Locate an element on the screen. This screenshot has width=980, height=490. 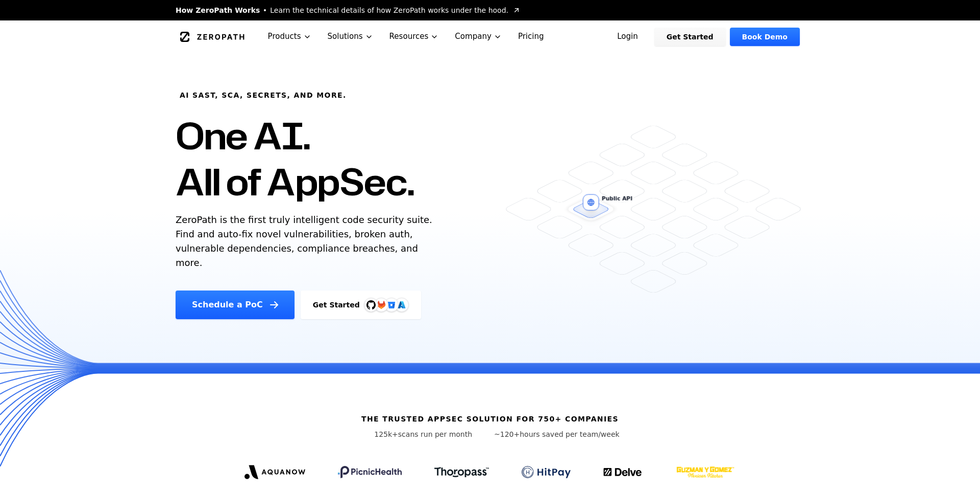
nav: Global is located at coordinates (490, 36).